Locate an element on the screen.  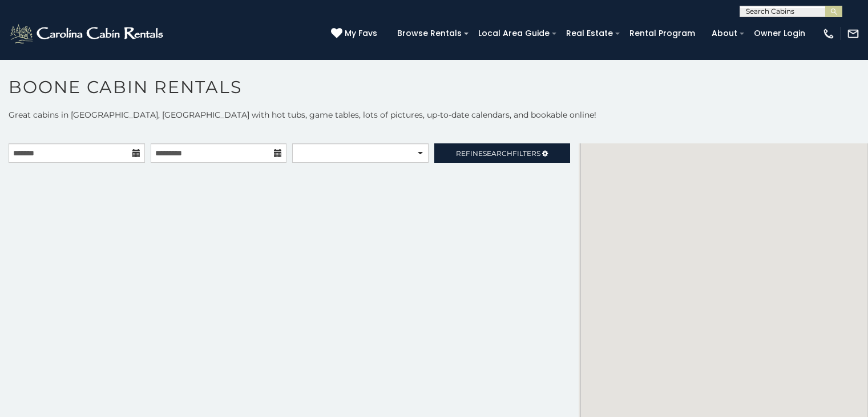
a: Local Area Guide is located at coordinates (514, 33).